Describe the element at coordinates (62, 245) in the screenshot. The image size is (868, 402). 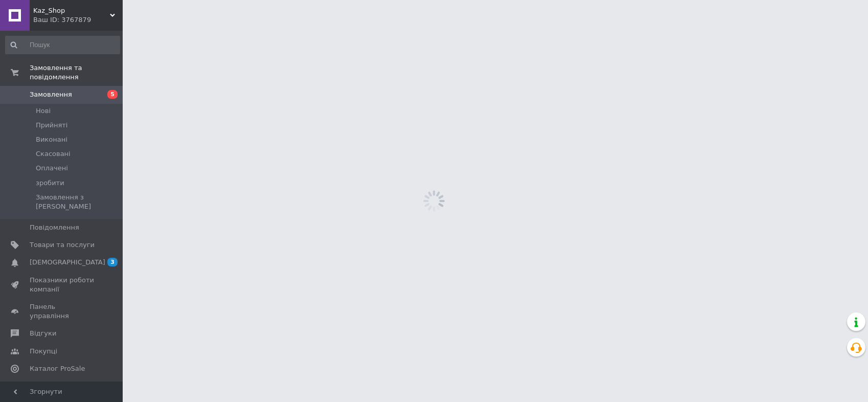
I see `span: Товари та послуги` at that location.